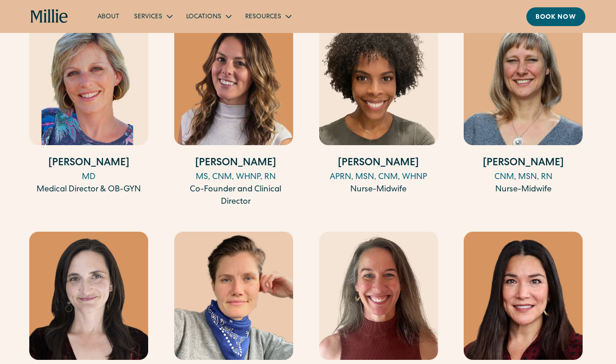  I want to click on div: APRN, MSN, CNM, WHNP, so click(379, 177).